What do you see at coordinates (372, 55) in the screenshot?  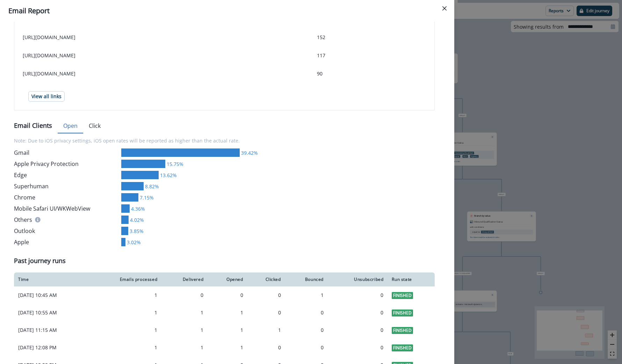 I see `td: 117` at bounding box center [372, 55].